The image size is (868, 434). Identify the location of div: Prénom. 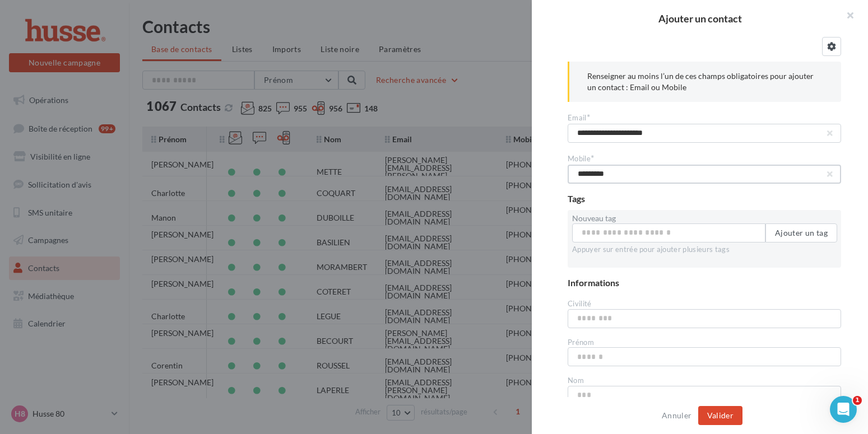
(704, 343).